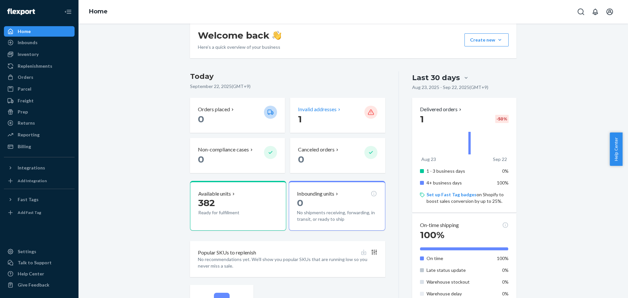  I want to click on div: Fast Tags, so click(28, 199).